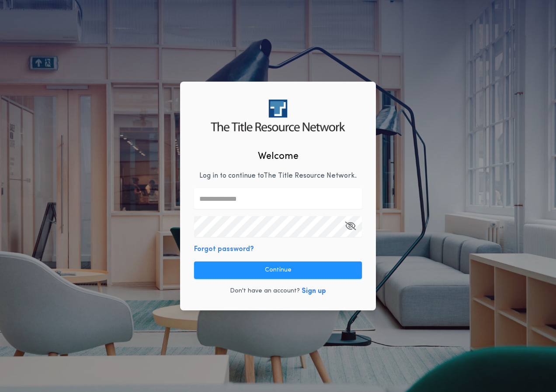 Image resolution: width=556 pixels, height=392 pixels. I want to click on button: Continue, so click(278, 270).